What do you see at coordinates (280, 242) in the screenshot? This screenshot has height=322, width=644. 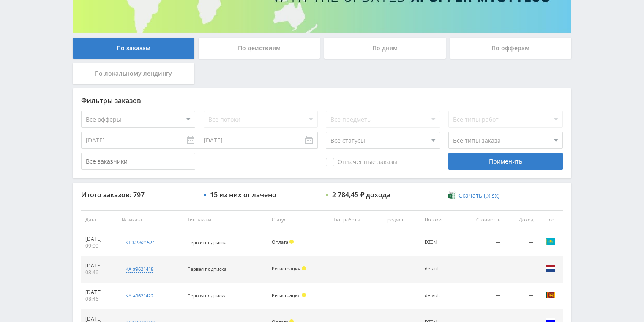 I see `span: Оплата` at bounding box center [280, 242].